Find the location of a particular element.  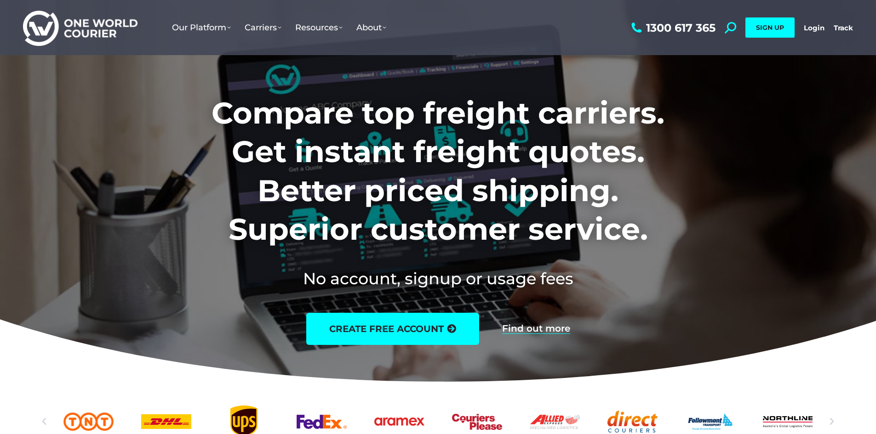

span: Our Platform is located at coordinates (201, 28).